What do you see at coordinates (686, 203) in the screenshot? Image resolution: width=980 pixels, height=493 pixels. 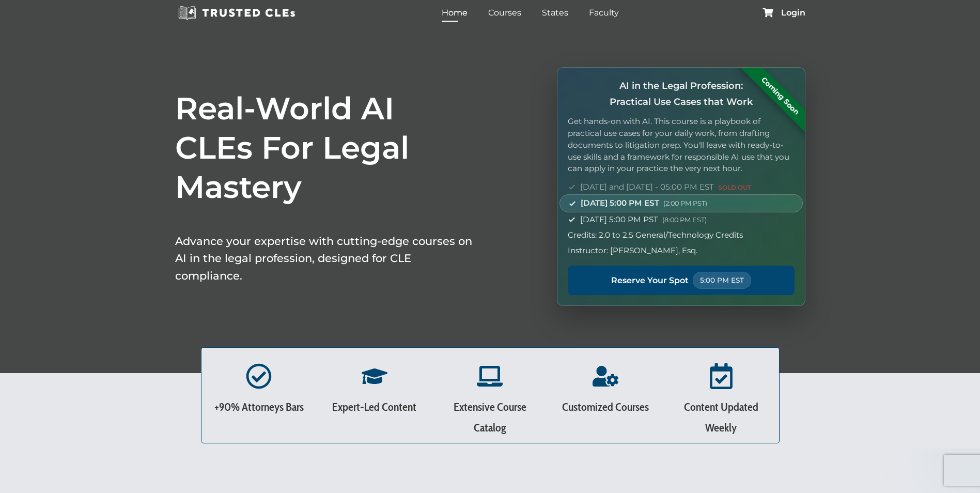 I see `span: (2:00 PM PST)` at bounding box center [686, 203].